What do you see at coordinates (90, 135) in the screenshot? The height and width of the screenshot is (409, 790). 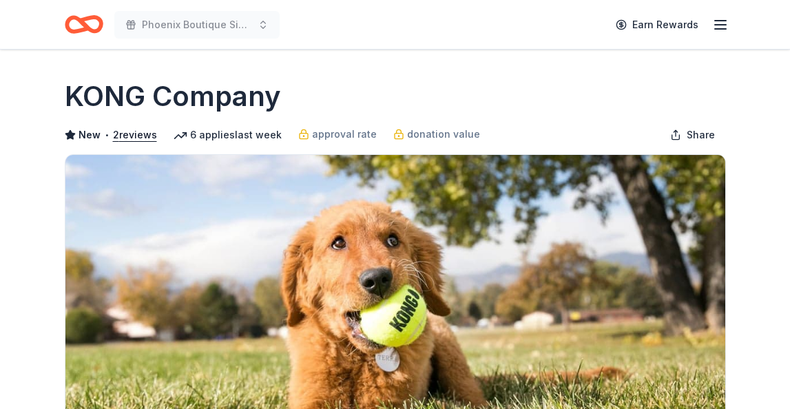 I see `span: New` at bounding box center [90, 135].